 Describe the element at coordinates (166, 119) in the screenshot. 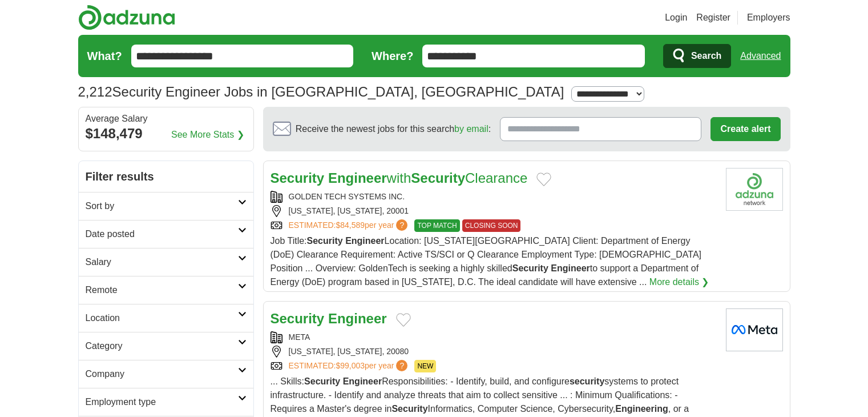

I see `div: Average Salary` at that location.